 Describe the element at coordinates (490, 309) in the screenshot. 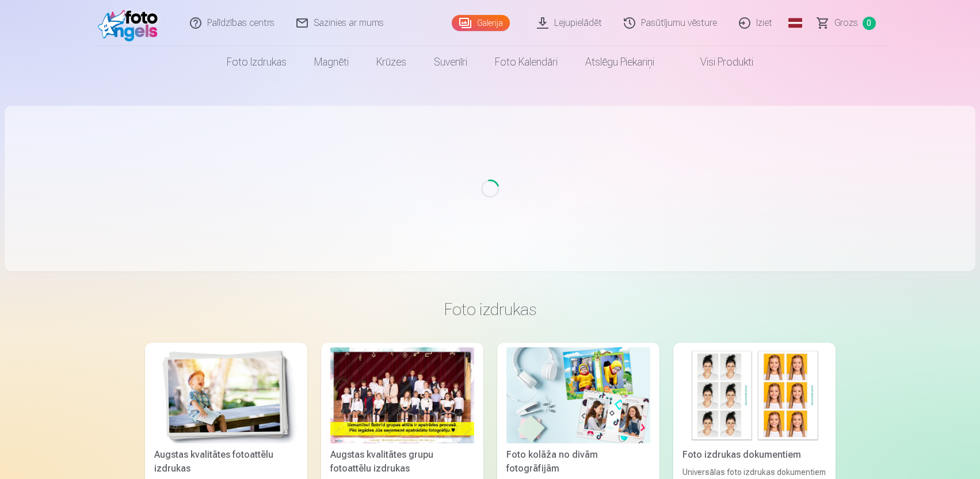

I see `h3: Foto izdrukas` at that location.